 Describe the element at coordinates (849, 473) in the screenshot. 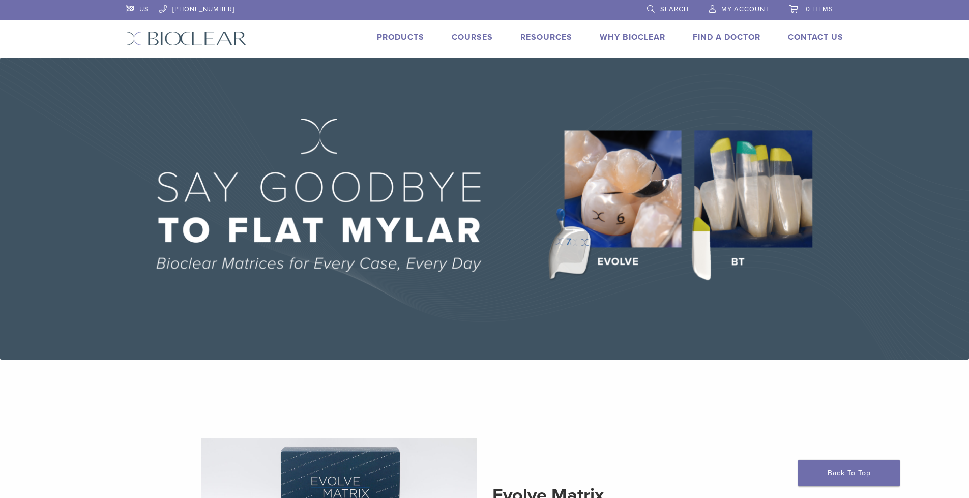

I see `a: Back To Top` at that location.